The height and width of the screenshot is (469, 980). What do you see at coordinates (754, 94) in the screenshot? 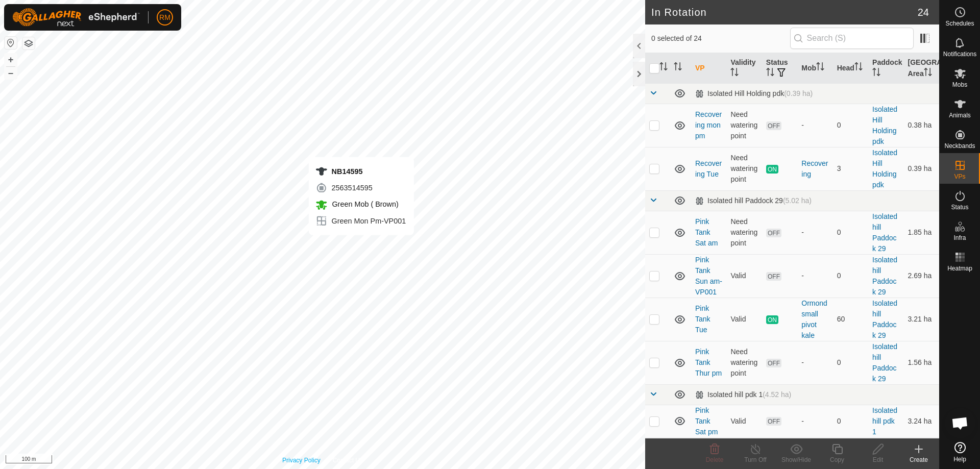
I see `div: Isolated Hill Holding pdk` at bounding box center [754, 94].